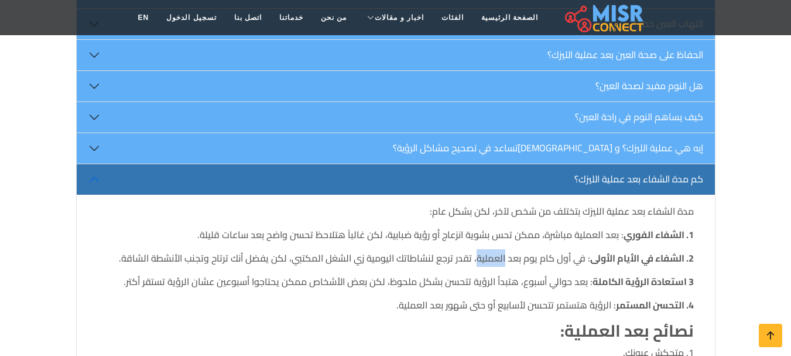 Image resolution: width=791 pixels, height=356 pixels. I want to click on strong: 1. الشفاء الفوري, so click(659, 234).